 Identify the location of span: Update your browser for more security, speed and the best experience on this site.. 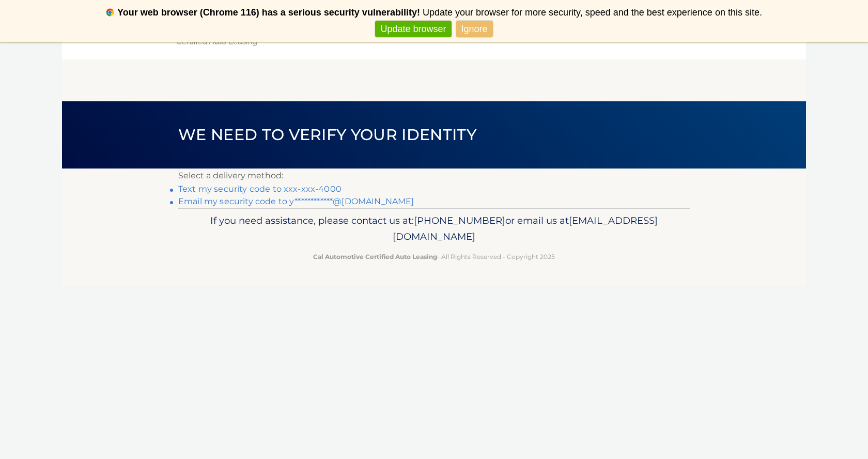
(592, 13).